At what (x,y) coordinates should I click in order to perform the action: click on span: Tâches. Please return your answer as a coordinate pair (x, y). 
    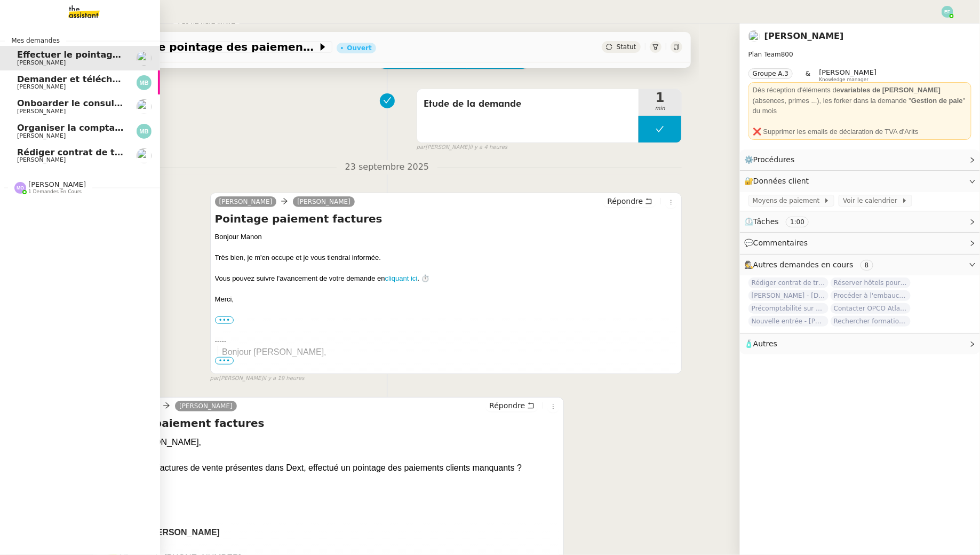
    Looking at the image, I should click on (766, 221).